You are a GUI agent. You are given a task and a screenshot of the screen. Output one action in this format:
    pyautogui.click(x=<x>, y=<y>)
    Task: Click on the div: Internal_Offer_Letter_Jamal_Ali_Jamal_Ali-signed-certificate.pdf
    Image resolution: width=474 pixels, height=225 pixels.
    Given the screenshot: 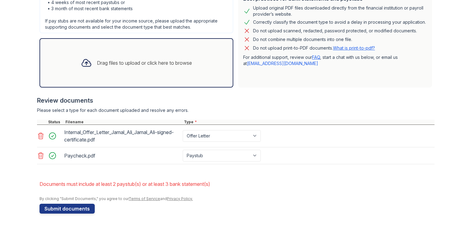 What is the action you would take?
    pyautogui.click(x=122, y=136)
    